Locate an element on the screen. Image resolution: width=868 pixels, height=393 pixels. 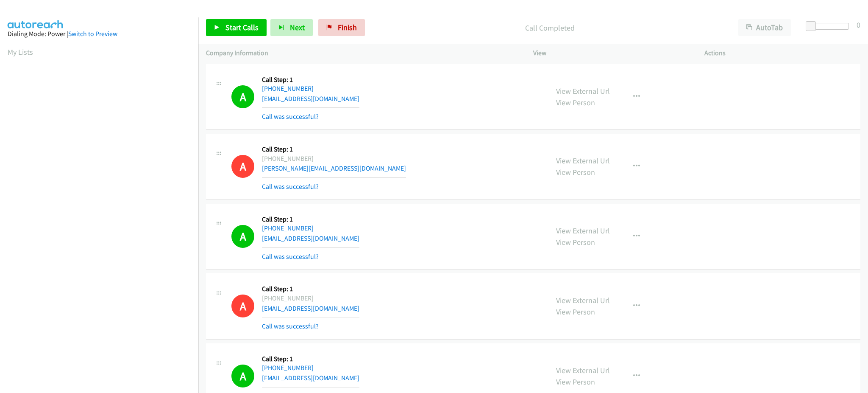
div: Dialing Mode: Power | is located at coordinates (99, 34).